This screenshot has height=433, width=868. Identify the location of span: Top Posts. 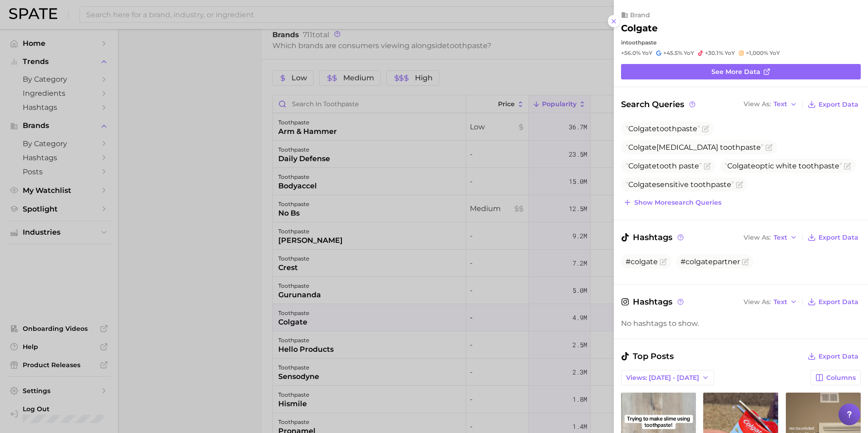
(647, 357).